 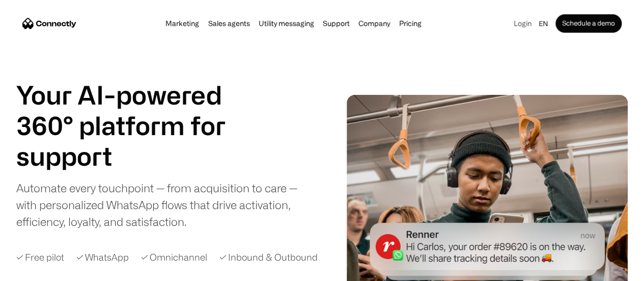 What do you see at coordinates (182, 23) in the screenshot?
I see `a: Marketing` at bounding box center [182, 23].